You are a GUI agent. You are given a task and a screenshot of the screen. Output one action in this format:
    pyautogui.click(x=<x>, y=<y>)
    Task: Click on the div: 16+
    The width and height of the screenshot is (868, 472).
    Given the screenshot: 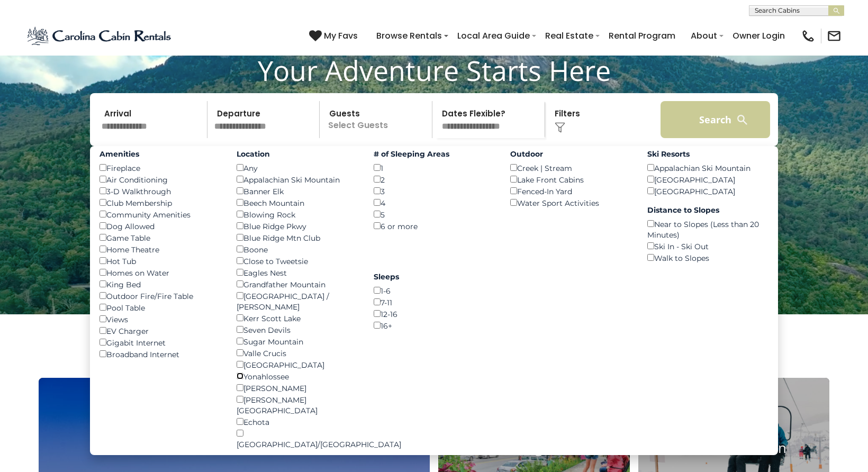 What is the action you would take?
    pyautogui.click(x=434, y=326)
    